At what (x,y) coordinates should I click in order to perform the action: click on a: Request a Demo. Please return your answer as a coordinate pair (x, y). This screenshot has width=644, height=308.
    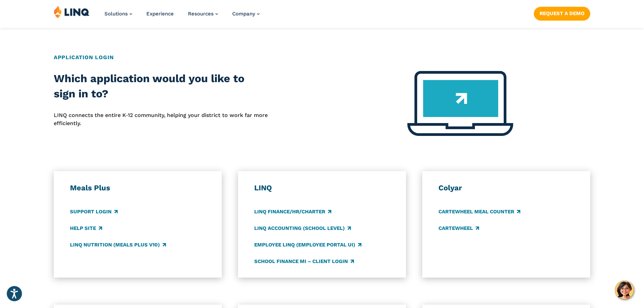
    Looking at the image, I should click on (562, 14).